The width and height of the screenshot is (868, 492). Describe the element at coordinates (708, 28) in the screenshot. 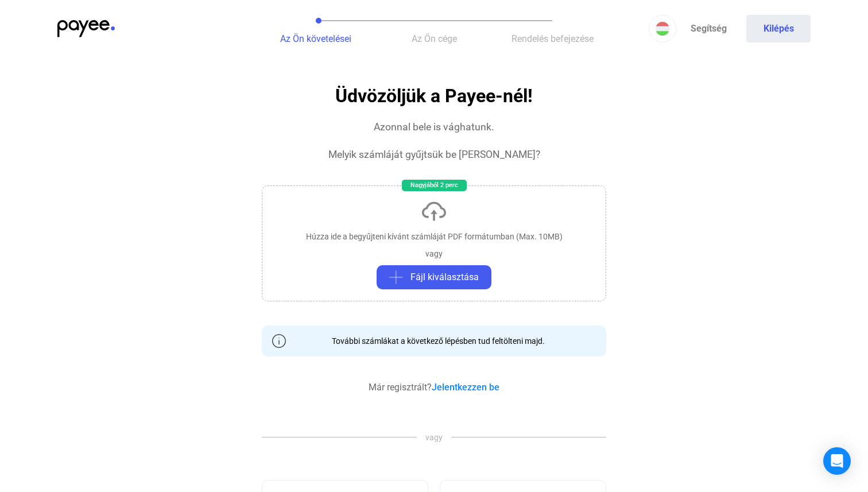

I see `a: Segítség` at that location.